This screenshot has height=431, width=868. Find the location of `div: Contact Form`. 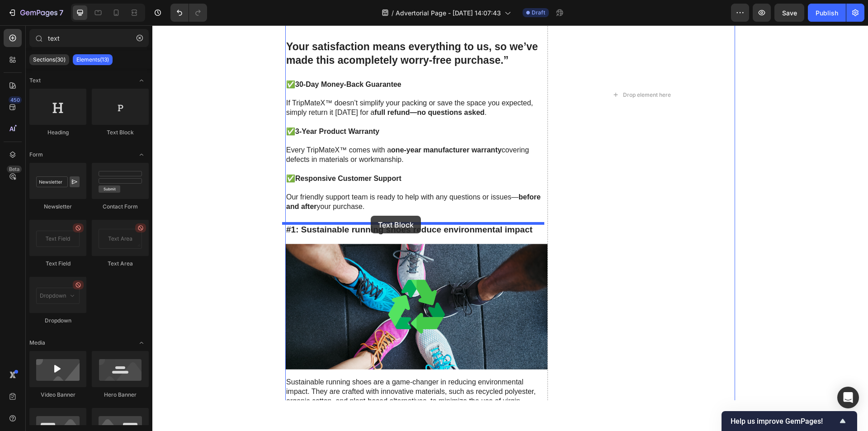

div: Contact Form is located at coordinates (120, 207).